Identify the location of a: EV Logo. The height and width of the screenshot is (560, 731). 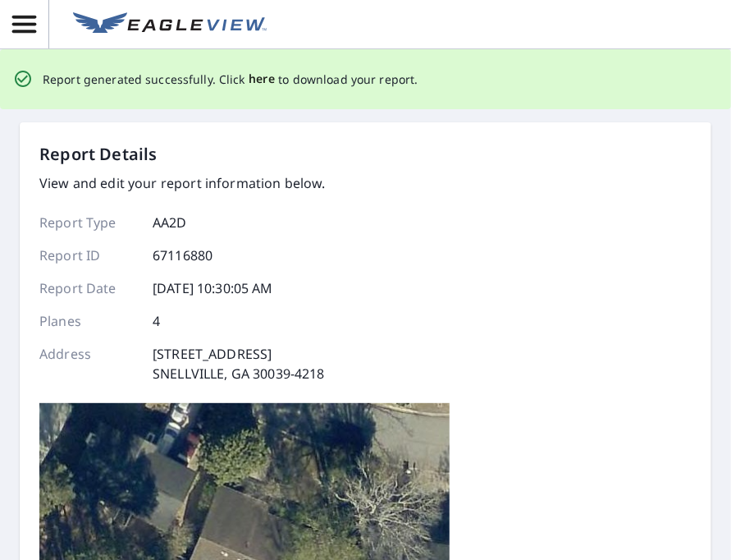
(170, 24).